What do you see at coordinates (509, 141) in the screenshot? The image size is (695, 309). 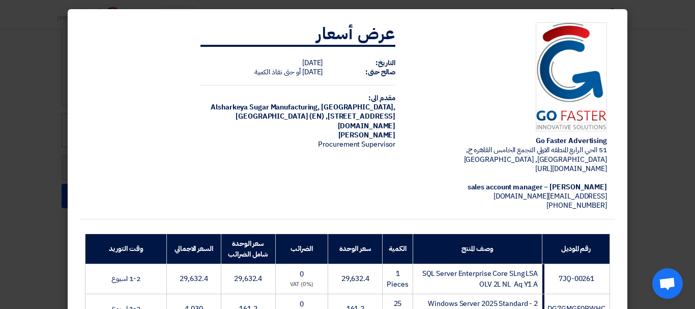 I see `div: Go Faster Advertising` at bounding box center [509, 141].